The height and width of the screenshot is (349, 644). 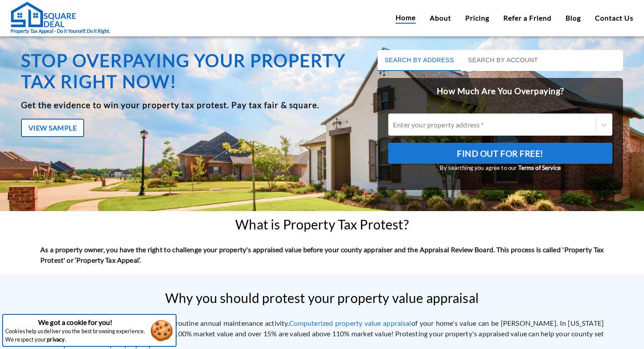 What do you see at coordinates (406, 18) in the screenshot?
I see `a: Home` at bounding box center [406, 18].